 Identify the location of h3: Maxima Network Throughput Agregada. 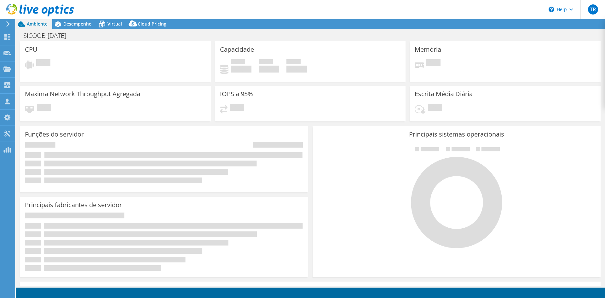
(83, 94).